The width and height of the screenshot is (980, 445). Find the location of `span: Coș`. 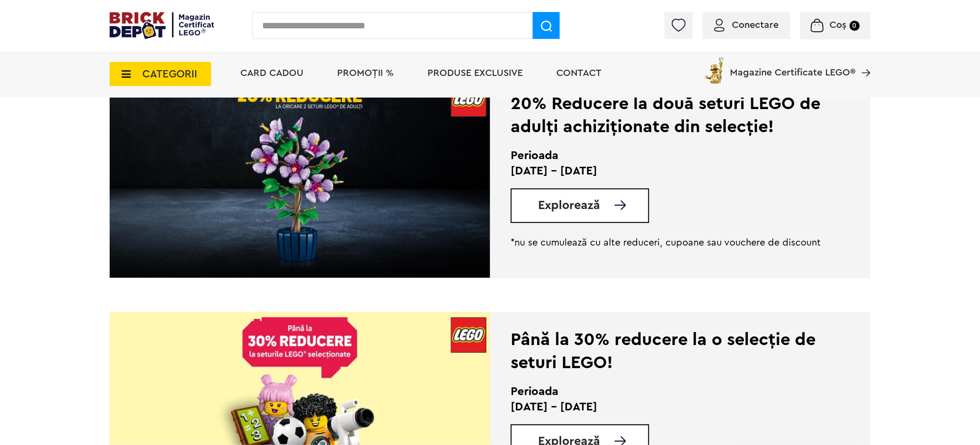

span: Coș is located at coordinates (838, 25).